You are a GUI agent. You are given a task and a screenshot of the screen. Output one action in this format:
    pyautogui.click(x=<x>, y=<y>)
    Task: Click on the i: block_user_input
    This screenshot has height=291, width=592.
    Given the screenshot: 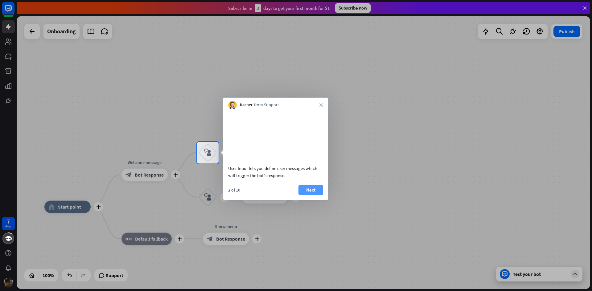 What is the action you would take?
    pyautogui.click(x=208, y=153)
    